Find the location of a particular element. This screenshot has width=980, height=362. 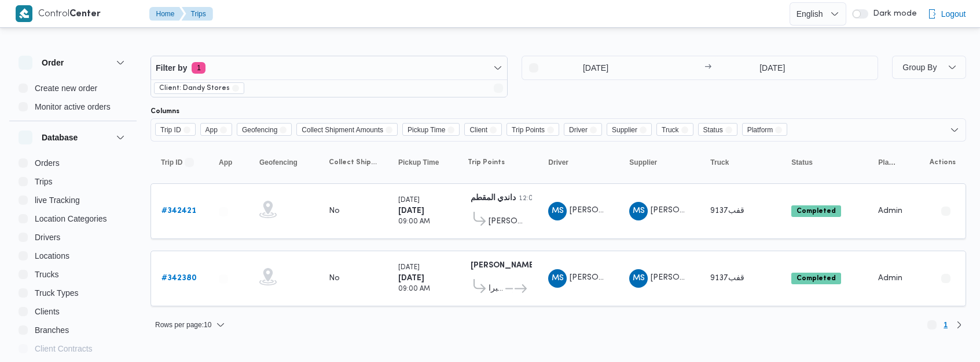

h3: Order is located at coordinates (52, 63).